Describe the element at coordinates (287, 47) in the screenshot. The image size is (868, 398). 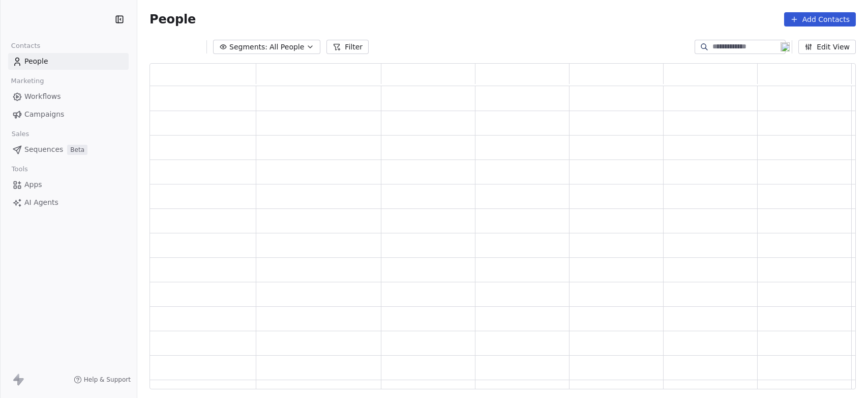
I see `span: All People` at that location.